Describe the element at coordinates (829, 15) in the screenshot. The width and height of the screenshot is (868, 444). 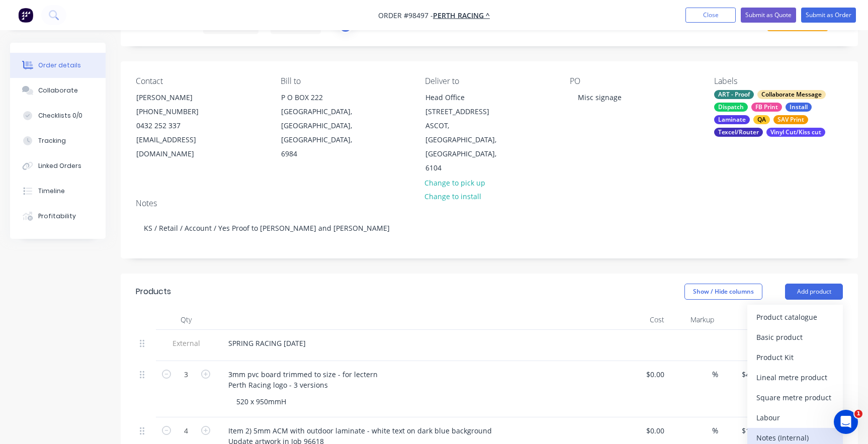
I see `button: Submit as Order` at that location.